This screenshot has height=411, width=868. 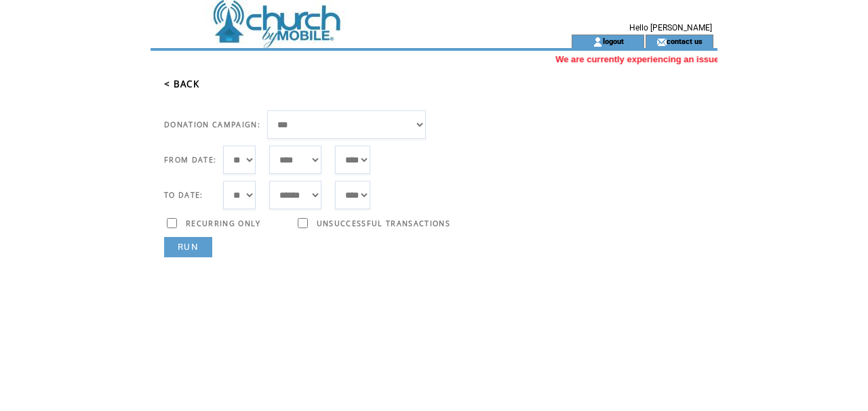 What do you see at coordinates (188, 247) in the screenshot?
I see `a: RUN` at bounding box center [188, 247].